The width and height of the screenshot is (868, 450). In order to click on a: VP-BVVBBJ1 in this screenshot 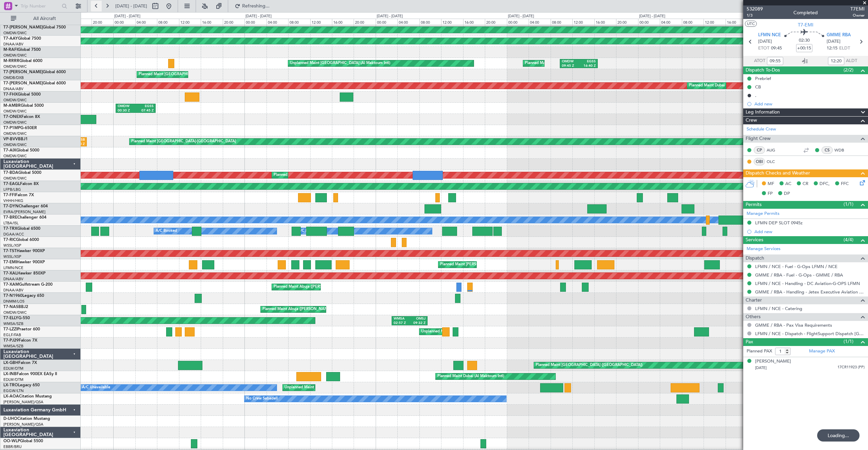, I will do `click(16, 139)`.